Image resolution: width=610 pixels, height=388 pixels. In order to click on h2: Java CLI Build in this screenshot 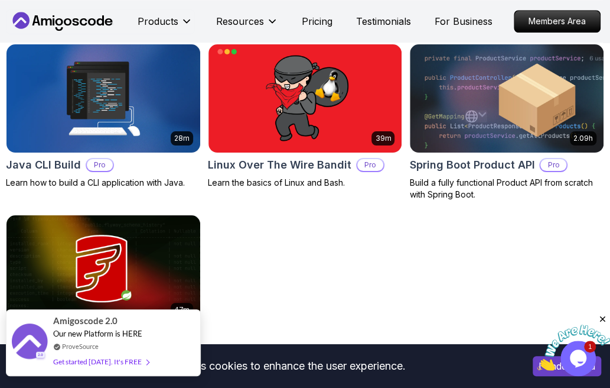, I will do `click(43, 165)`.